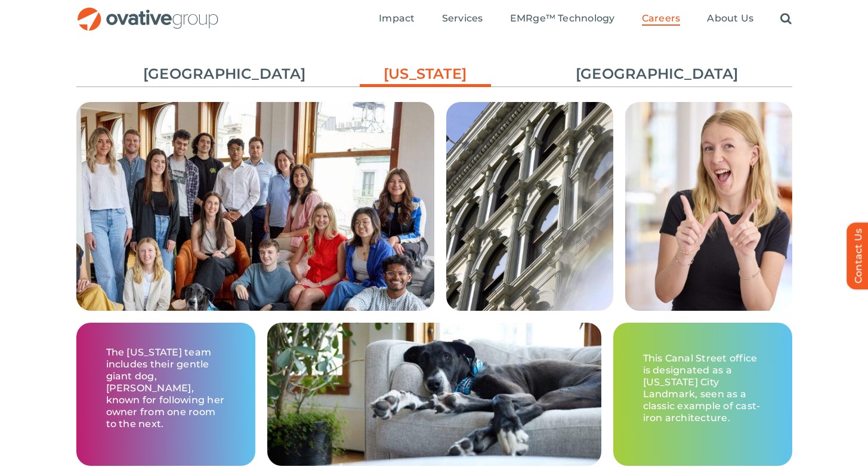  What do you see at coordinates (463, 19) in the screenshot?
I see `a: Services` at bounding box center [463, 19].